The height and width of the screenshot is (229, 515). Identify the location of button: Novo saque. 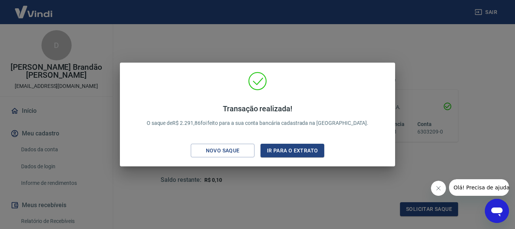
(223, 151).